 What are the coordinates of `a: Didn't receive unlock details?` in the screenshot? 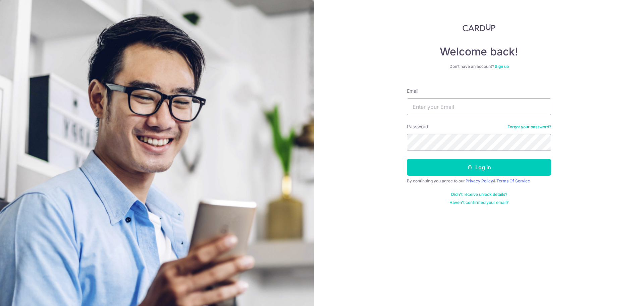 It's located at (479, 194).